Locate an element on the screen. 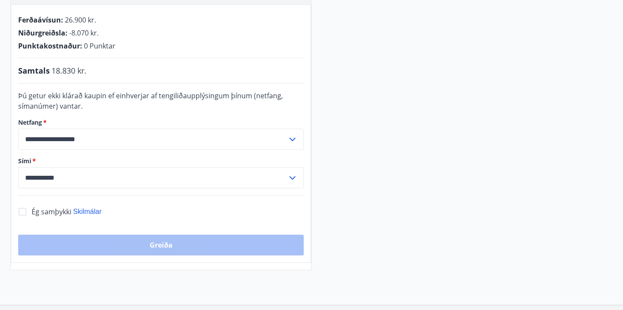  span: Punktakostnaður : is located at coordinates (50, 46).